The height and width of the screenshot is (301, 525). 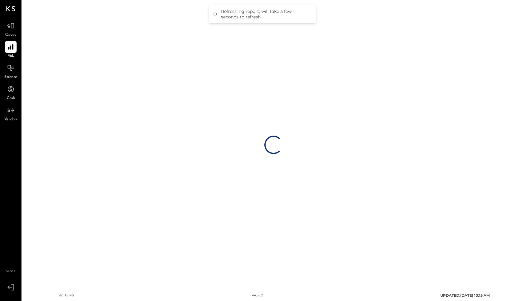 What do you see at coordinates (11, 120) in the screenshot?
I see `span: Vendors` at bounding box center [11, 120].